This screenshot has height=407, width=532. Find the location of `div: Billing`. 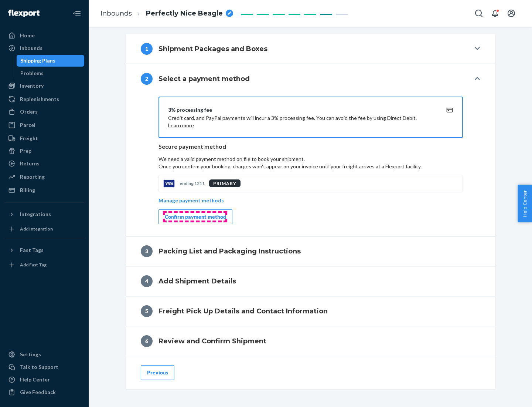

div: Billing is located at coordinates (27, 190).